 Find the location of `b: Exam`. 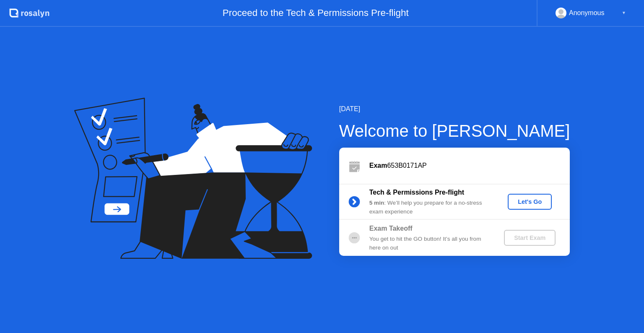

b: Exam is located at coordinates (378, 165).